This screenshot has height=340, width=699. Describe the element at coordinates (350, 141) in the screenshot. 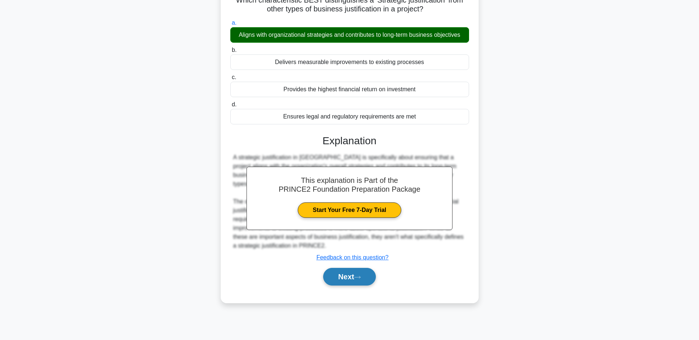

I see `h3: Explanation` at that location.